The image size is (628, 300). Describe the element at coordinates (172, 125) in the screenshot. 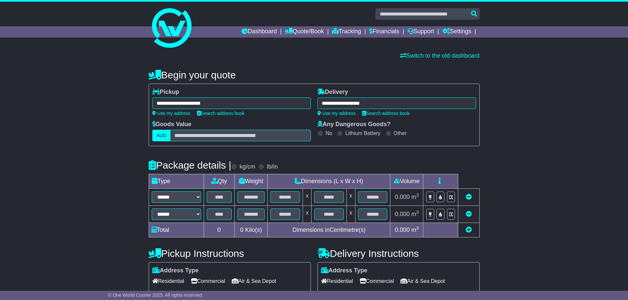

I see `label: Goods Value` at that location.